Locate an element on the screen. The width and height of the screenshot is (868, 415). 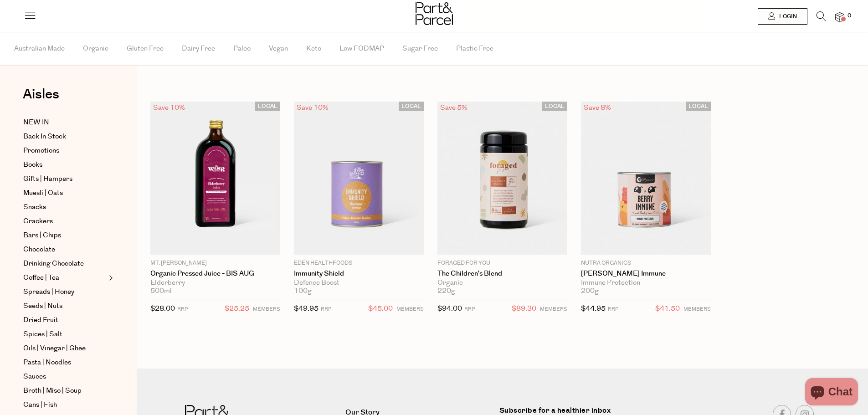
div: Organic is located at coordinates (502, 283).